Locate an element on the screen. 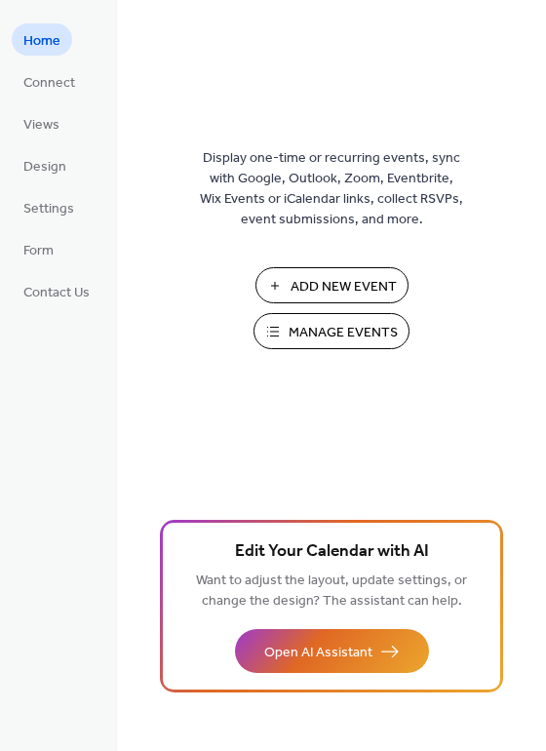  a: Views is located at coordinates (41, 123).